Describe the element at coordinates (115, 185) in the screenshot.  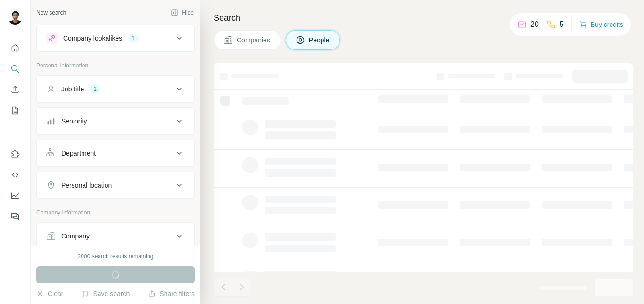
I see `button: Personal location` at that location.